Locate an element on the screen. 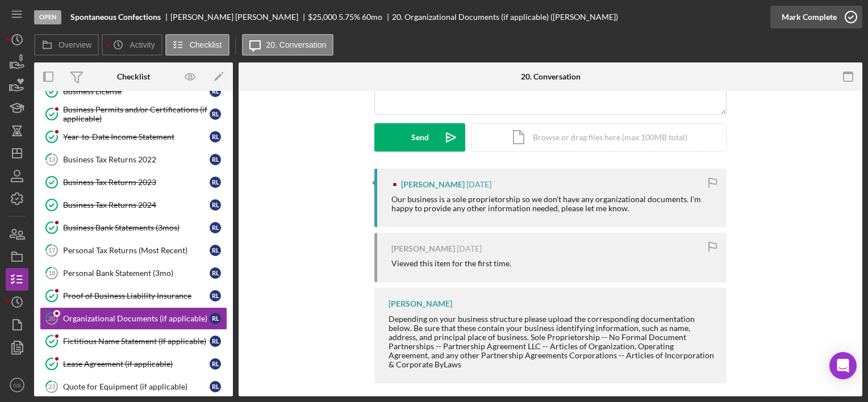 The height and width of the screenshot is (402, 868). div: 60 mo is located at coordinates (372, 17).